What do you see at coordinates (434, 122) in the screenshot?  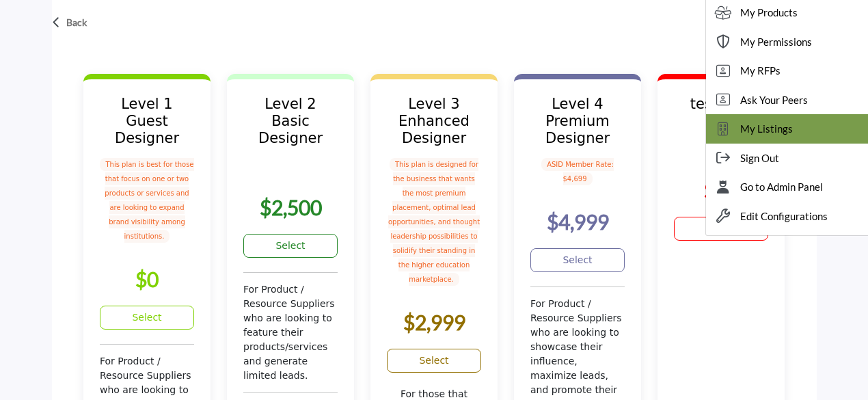 I see `h3: Level 3 Enhanced Designer` at bounding box center [434, 122].